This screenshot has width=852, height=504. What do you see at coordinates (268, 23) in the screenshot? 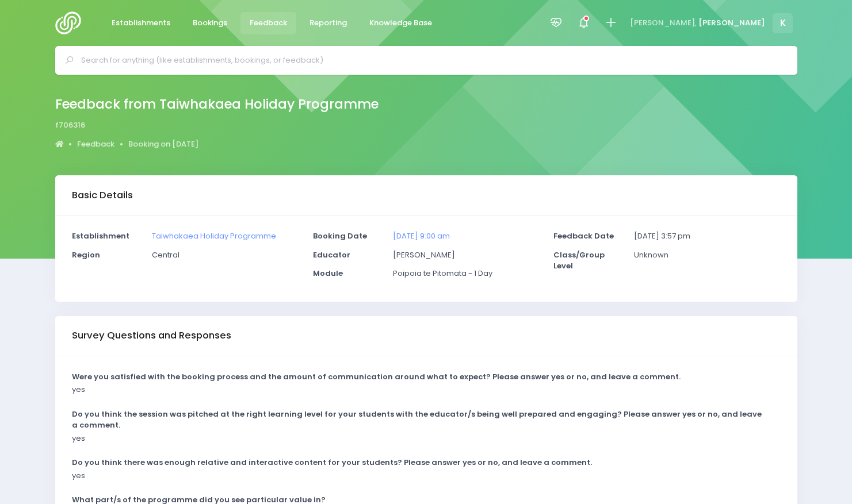
I see `span: Feedback` at bounding box center [268, 23].